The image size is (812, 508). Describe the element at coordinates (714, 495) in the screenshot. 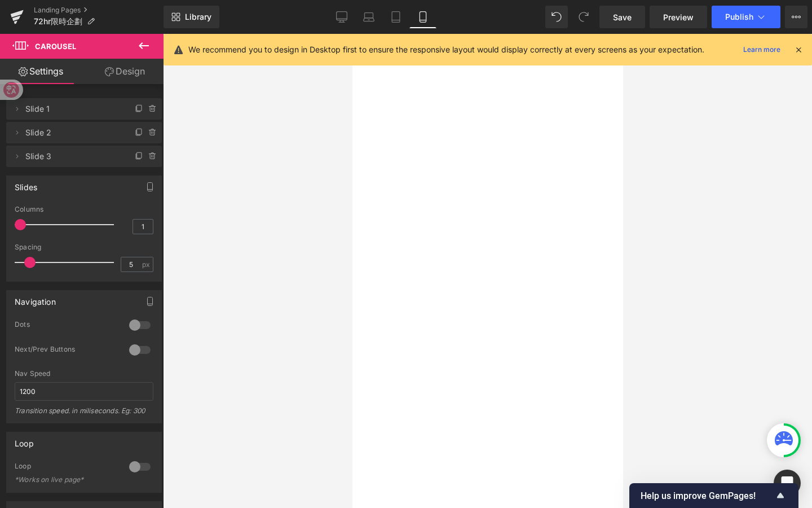

I see `button: Show survey - Help us improve GemPages!` at that location.